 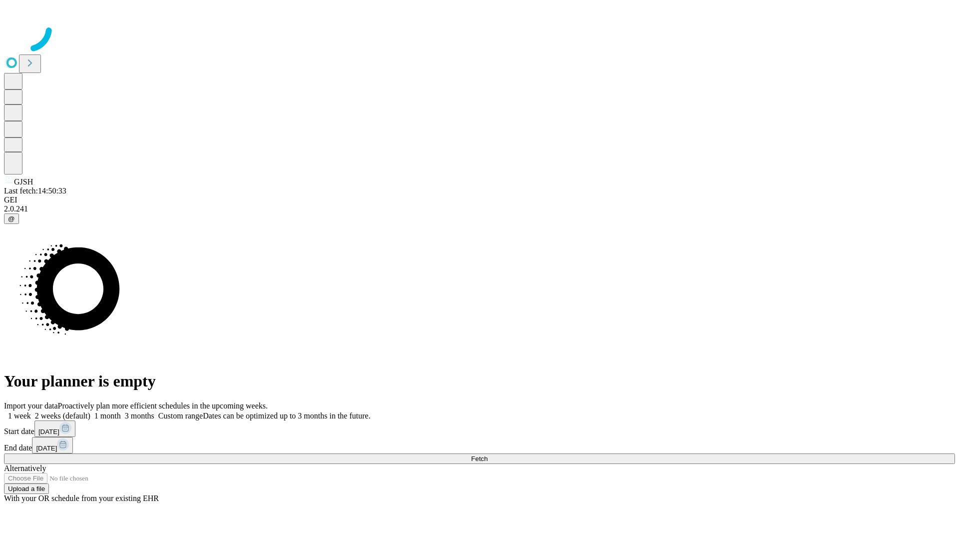 I want to click on span: Custom range, so click(x=180, y=415).